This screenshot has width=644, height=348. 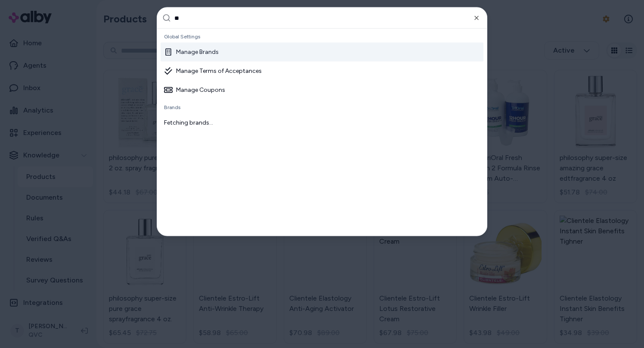 I want to click on div: Suggestions, so click(x=322, y=132).